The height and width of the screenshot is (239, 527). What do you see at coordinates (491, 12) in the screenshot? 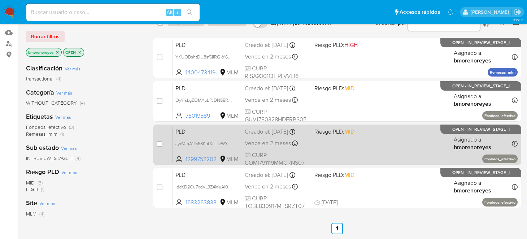
I see `p: brenda.morenoreyes@mercadolibre.com.mx` at bounding box center [491, 12].